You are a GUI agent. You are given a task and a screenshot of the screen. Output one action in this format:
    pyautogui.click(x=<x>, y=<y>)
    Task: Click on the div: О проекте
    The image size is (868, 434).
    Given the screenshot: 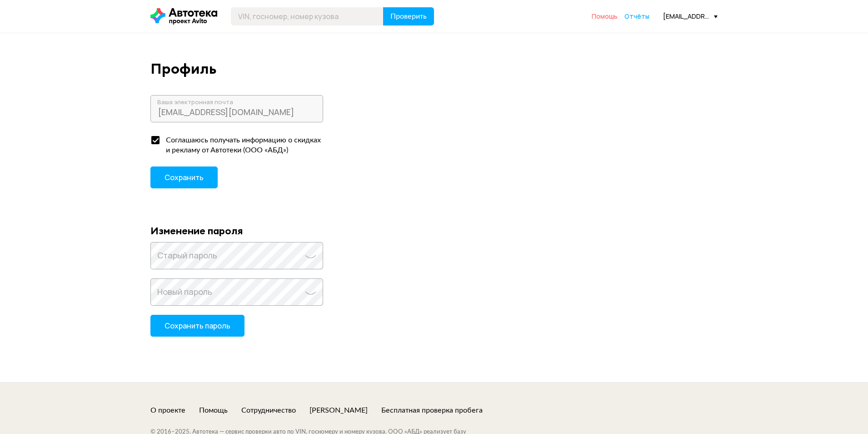 What is the action you would take?
    pyautogui.click(x=167, y=410)
    